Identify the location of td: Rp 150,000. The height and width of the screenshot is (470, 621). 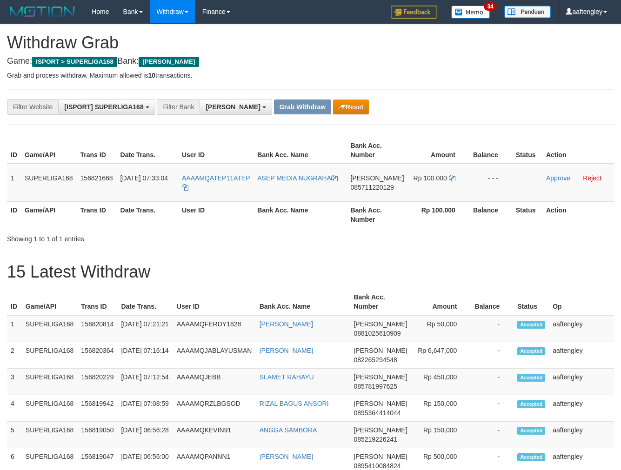
(441, 435).